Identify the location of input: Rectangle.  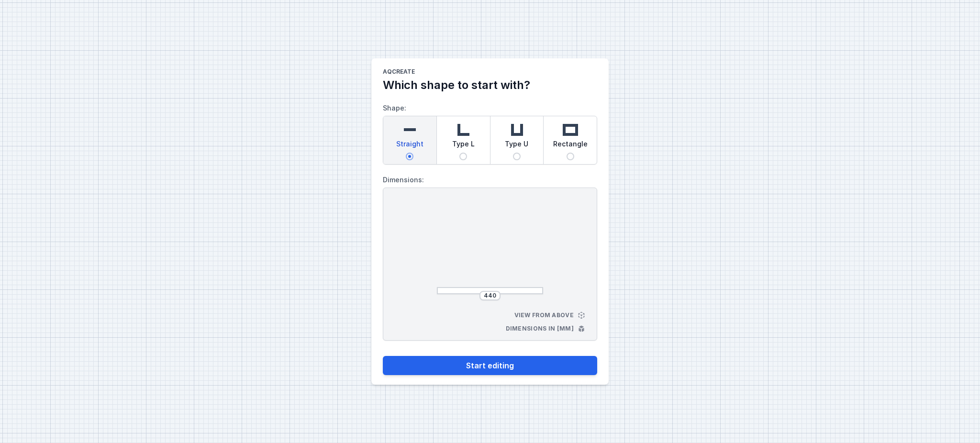
(570, 156).